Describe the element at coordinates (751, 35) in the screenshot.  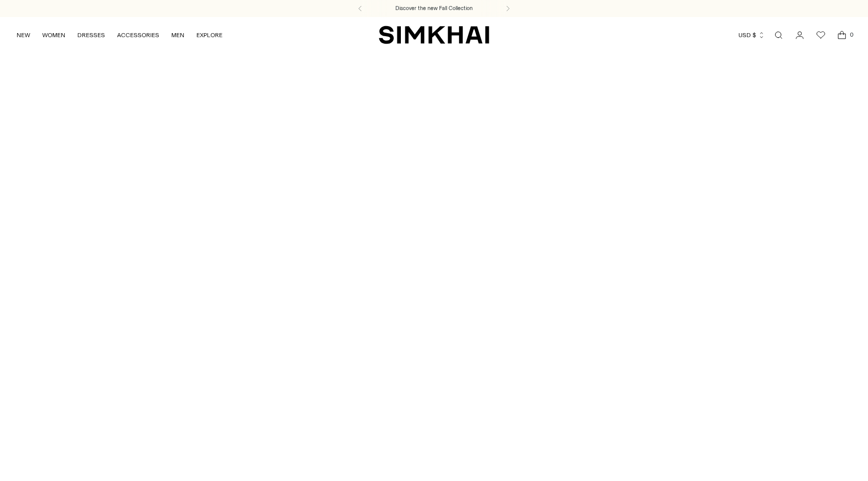
I see `button: USD $` at that location.